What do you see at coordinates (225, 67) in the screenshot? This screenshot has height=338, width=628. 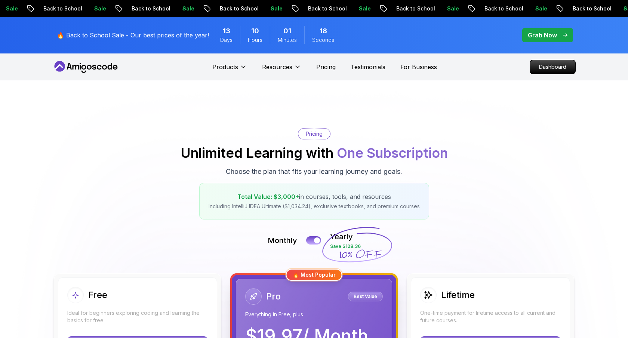 I see `p: Products` at bounding box center [225, 67].